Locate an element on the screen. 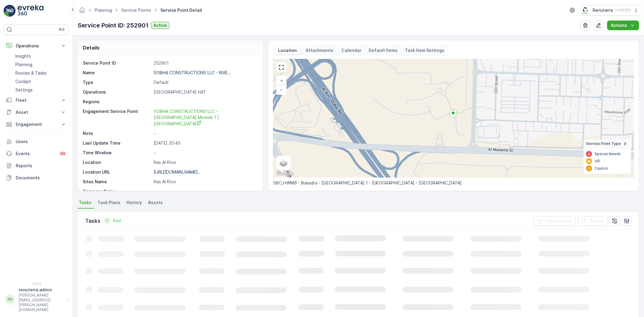 Image resolution: width=644 pixels, height=317 pixels. img: logo is located at coordinates (9, 11).